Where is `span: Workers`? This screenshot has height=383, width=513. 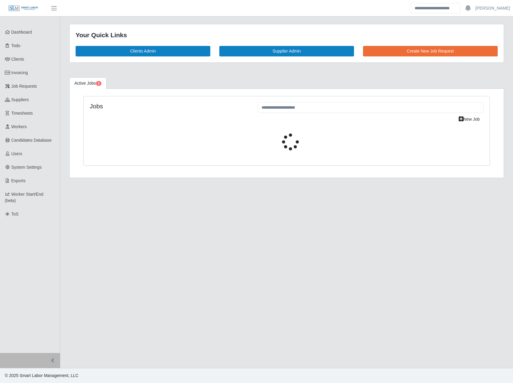
span: Workers is located at coordinates (19, 127).